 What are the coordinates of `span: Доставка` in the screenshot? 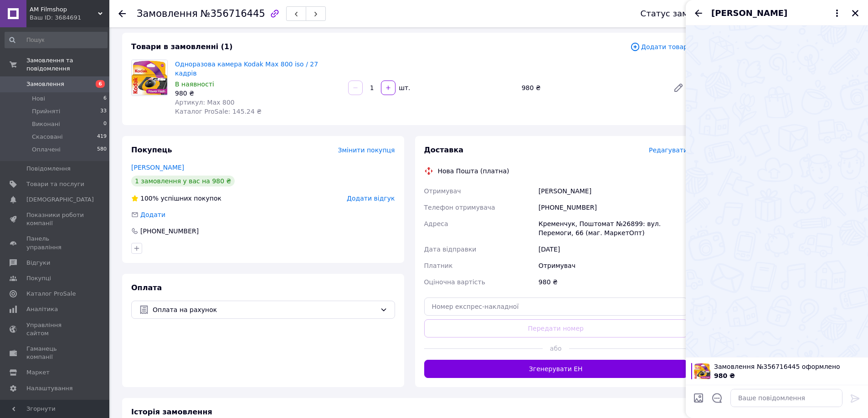 It's located at (443, 150).